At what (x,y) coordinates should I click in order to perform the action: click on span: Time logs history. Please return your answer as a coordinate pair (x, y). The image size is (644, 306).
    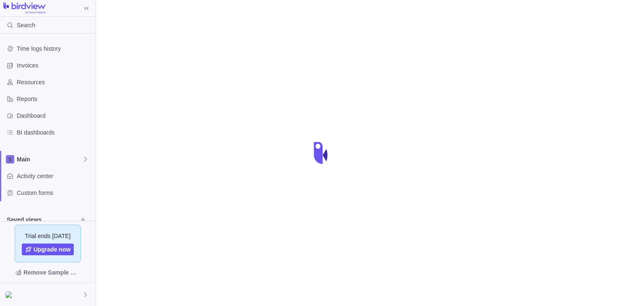
    Looking at the image, I should click on (54, 49).